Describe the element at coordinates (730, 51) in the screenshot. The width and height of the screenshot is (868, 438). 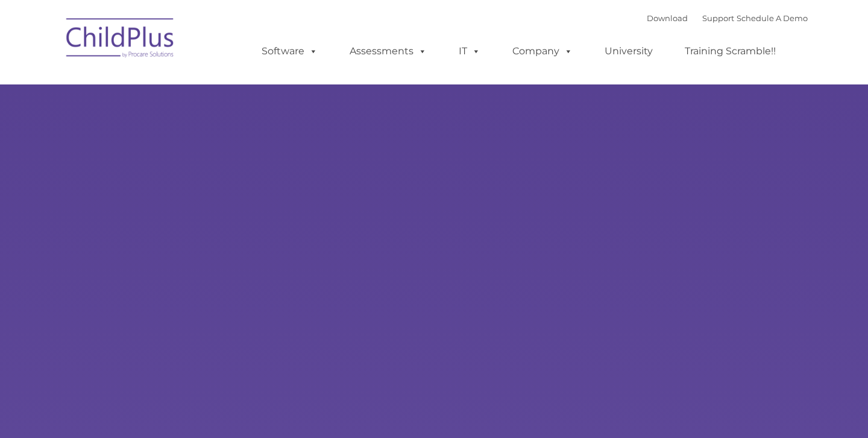
I see `a: Training Scramble!!` at that location.